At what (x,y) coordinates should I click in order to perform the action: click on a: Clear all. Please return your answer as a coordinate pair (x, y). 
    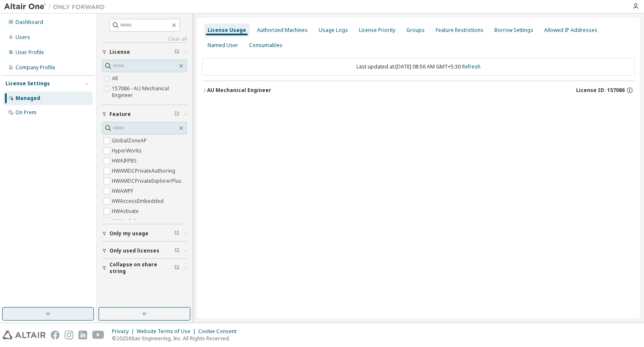
    Looking at the image, I should click on (144, 39).